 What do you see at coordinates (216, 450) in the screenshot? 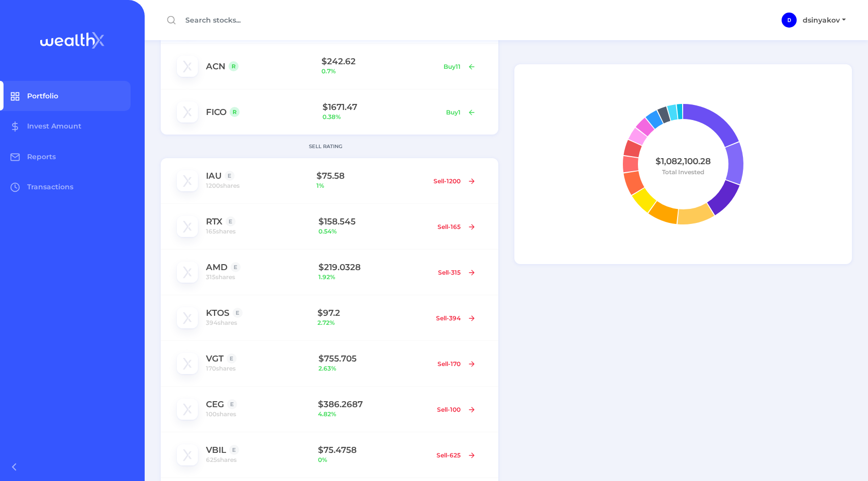
I see `a: VBIL` at bounding box center [216, 450].